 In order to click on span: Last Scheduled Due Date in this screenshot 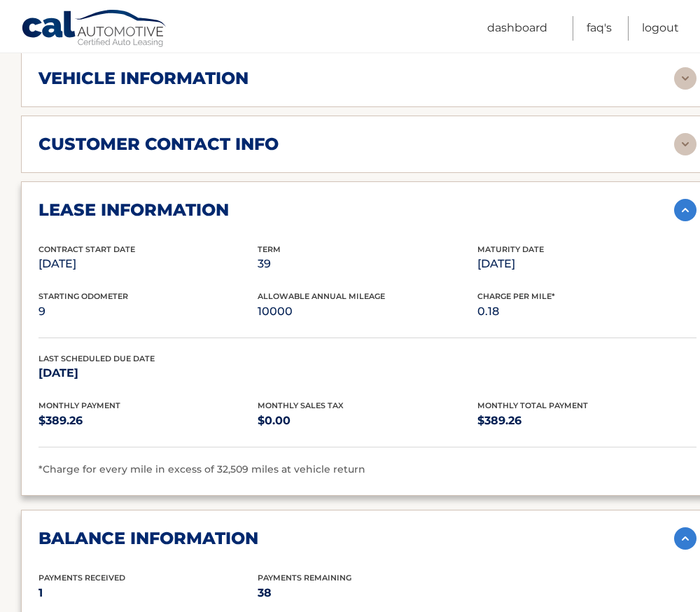, I will do `click(97, 358)`.